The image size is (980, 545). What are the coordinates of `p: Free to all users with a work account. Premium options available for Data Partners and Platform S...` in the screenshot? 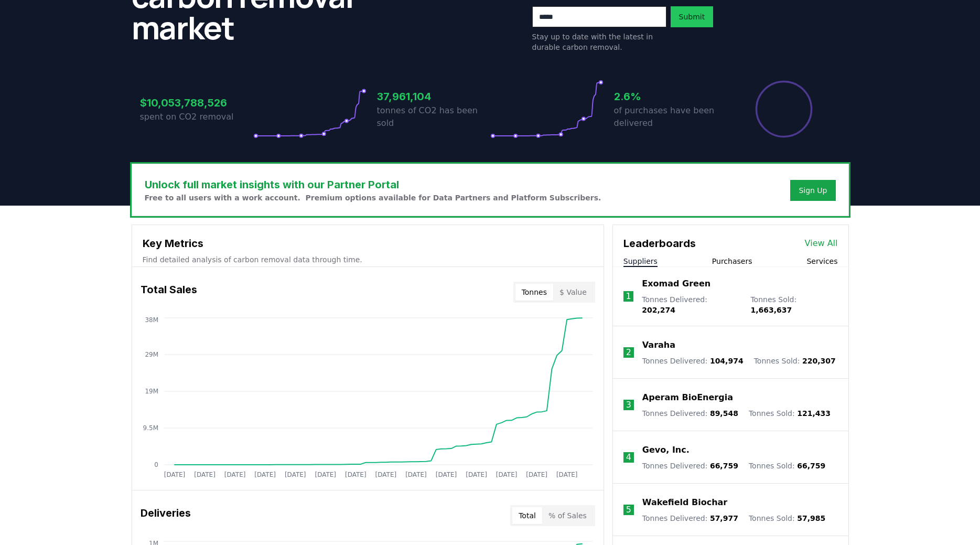 It's located at (373, 198).